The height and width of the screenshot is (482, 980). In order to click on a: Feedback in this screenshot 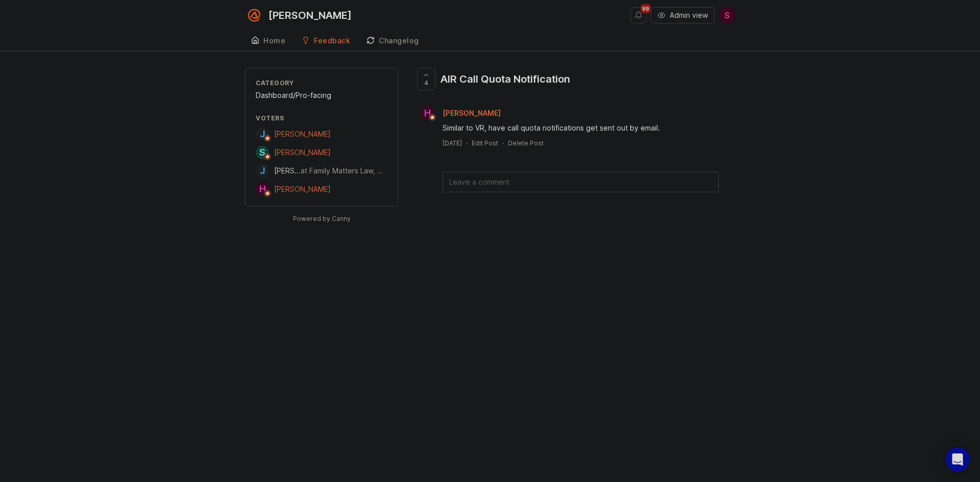, I will do `click(325, 41)`.